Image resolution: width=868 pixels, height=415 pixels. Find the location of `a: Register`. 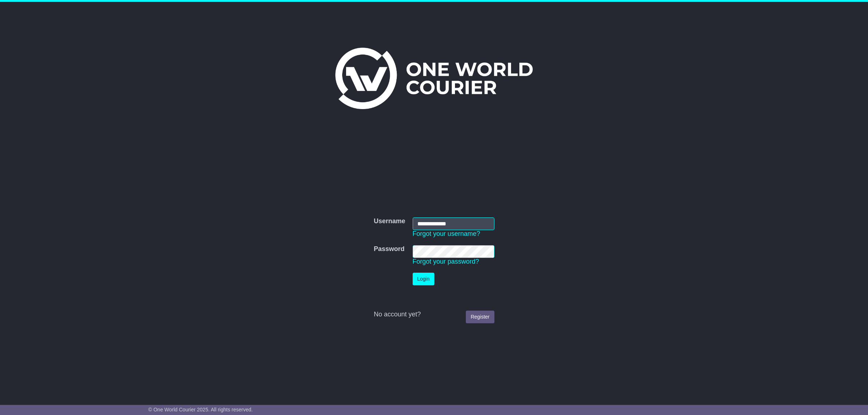

a: Register is located at coordinates (480, 317).